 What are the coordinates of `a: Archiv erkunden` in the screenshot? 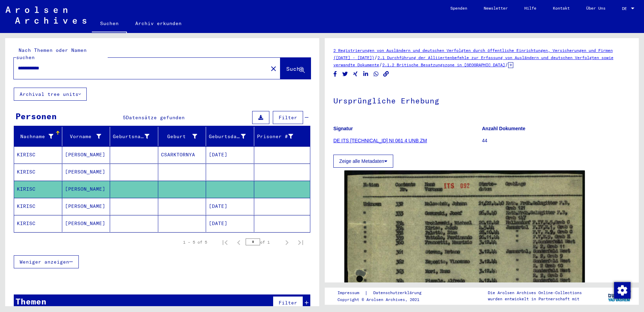 It's located at (158, 23).